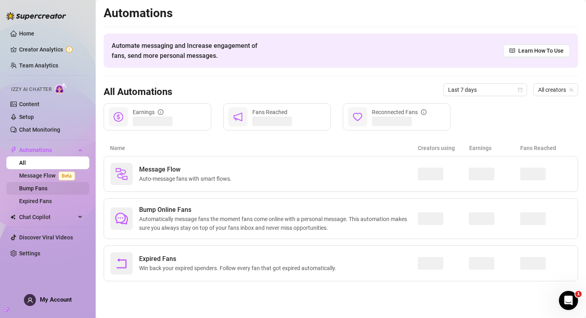 The image size is (586, 318). What do you see at coordinates (51, 49) in the screenshot?
I see `a: Creator Analytics exclamation-circle` at bounding box center [51, 49].